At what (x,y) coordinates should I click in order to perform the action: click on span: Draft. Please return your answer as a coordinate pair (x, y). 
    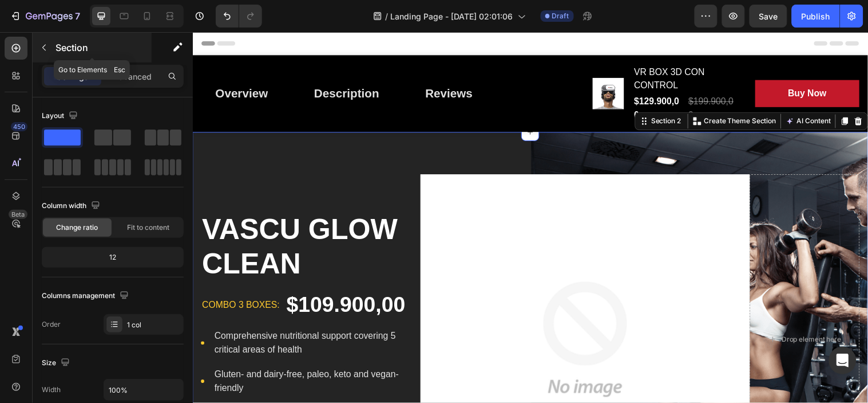
    Looking at the image, I should click on (561, 16).